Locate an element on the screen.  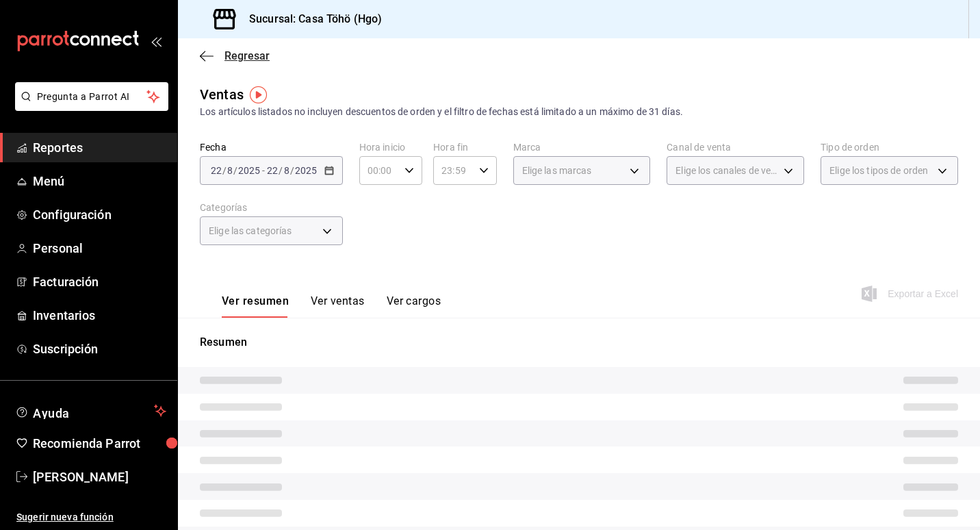
span: Inventarios is located at coordinates (99, 315).